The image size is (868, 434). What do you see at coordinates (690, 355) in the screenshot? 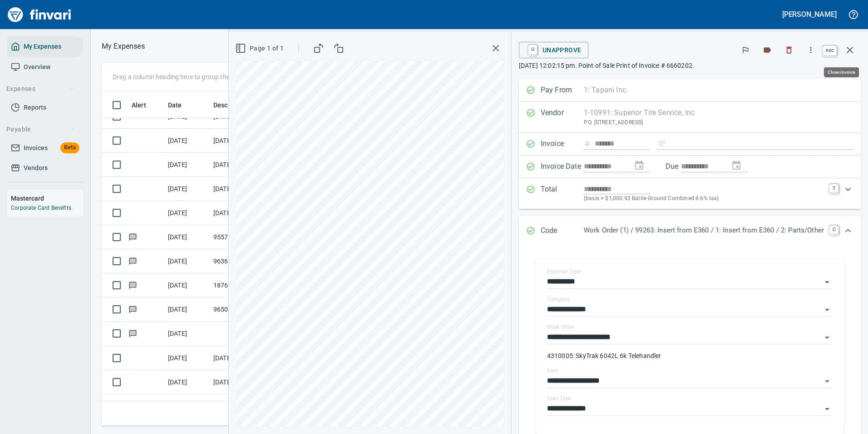
I see `p: 4310005: SkyTrak 6042L 6k Telehandler` at bounding box center [690, 355].